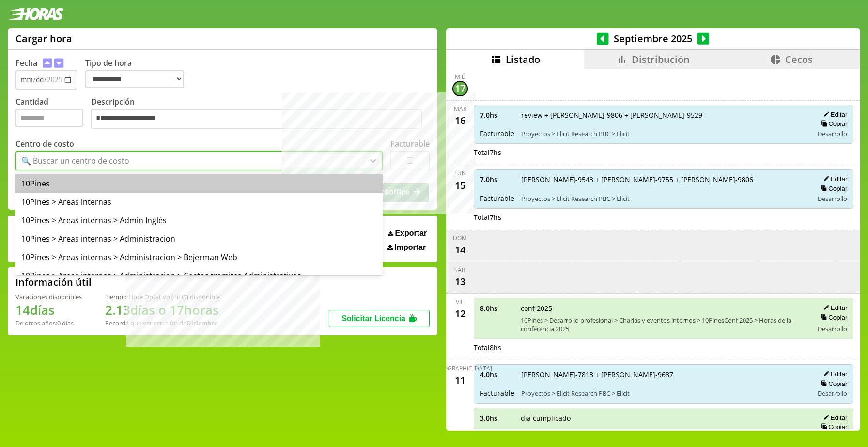 This screenshot has height=447, width=868. What do you see at coordinates (260, 114) in the screenshot?
I see `label: Descripción` at bounding box center [260, 114].